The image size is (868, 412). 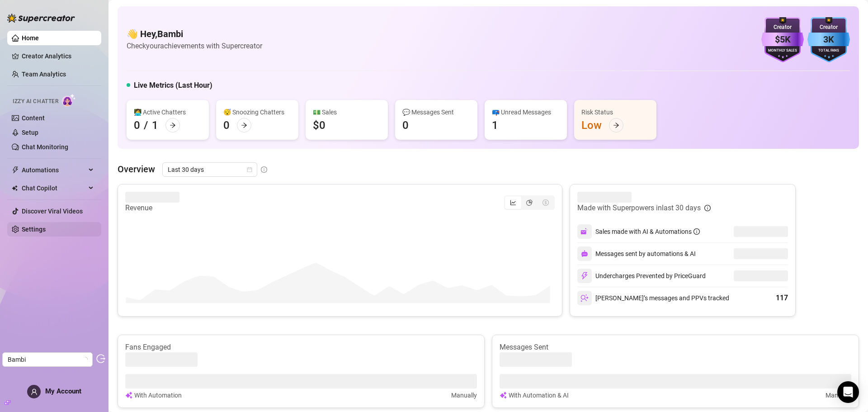 What do you see at coordinates (34, 392) in the screenshot?
I see `span: user` at bounding box center [34, 392].